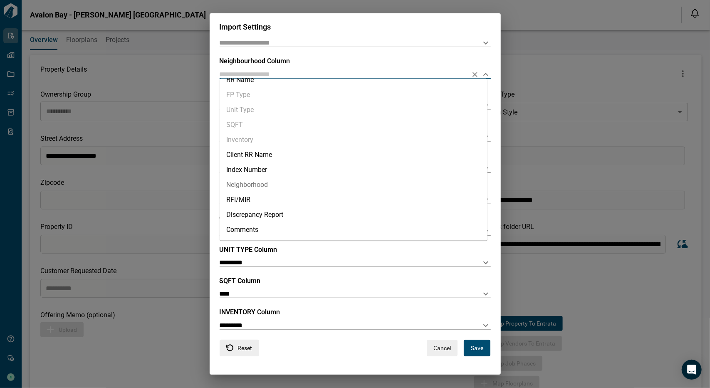 The width and height of the screenshot is (710, 388). What do you see at coordinates (255, 61) in the screenshot?
I see `span: Neighbourhood Column` at bounding box center [255, 61].